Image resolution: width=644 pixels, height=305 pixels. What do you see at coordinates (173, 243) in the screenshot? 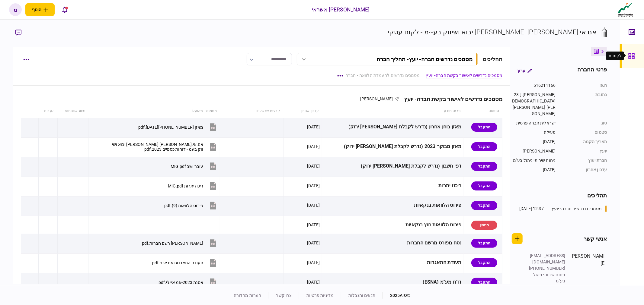
I see `div: אמ אי גי רשם חברות.pdf` at bounding box center [173, 243].